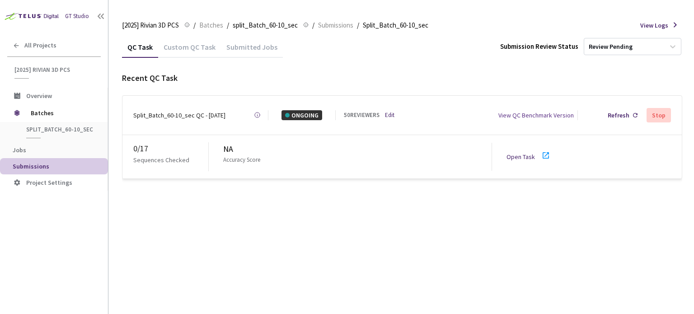  Describe the element at coordinates (77, 16) in the screenshot. I see `div: GT Studio` at that location.